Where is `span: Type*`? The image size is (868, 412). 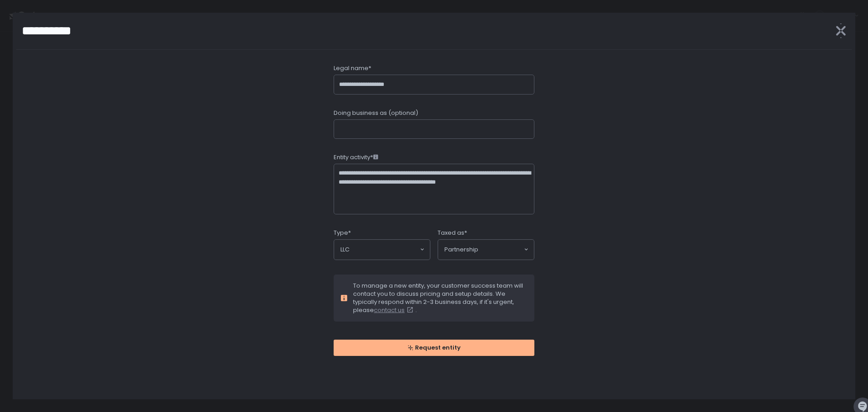
span: Type* is located at coordinates (342, 233).